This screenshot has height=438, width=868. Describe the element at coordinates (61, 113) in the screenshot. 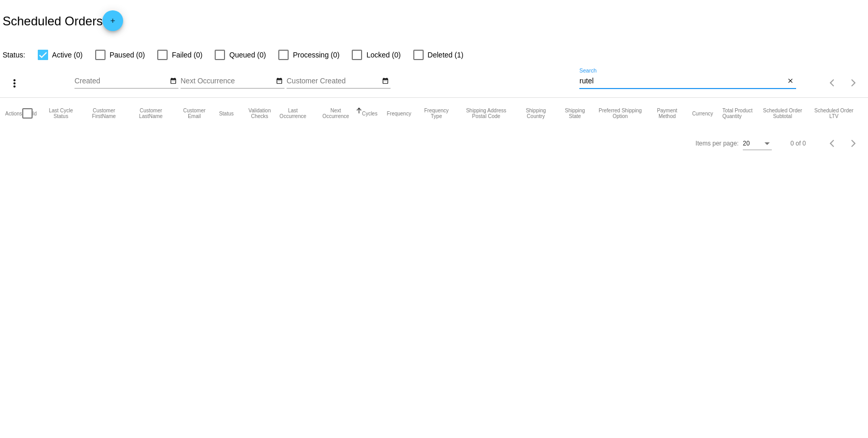

I see `button: Change sorting for LastProcessingCycleId` at that location.